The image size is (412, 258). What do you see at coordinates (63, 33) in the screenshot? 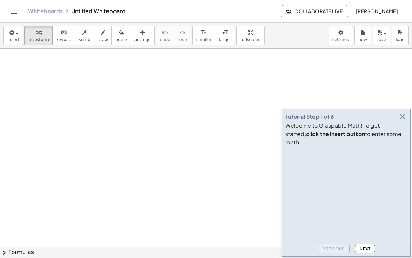
I see `i: keyboard` at bounding box center [63, 33].